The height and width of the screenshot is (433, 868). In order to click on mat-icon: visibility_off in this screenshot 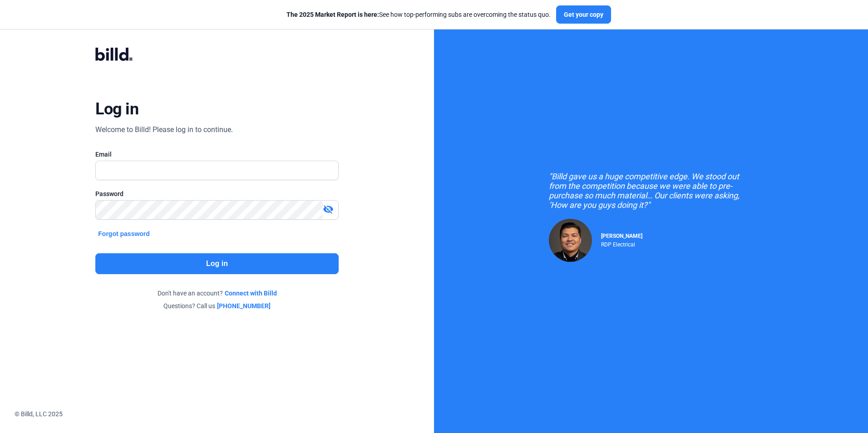, I will do `click(328, 210)`.